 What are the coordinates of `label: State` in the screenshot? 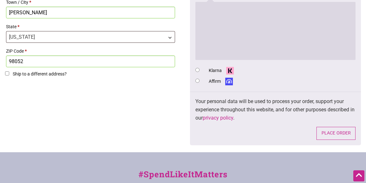 It's located at (91, 27).